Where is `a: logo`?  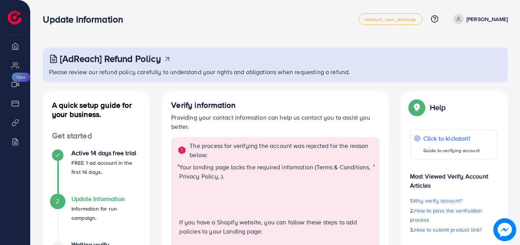
a: logo is located at coordinates (15, 18).